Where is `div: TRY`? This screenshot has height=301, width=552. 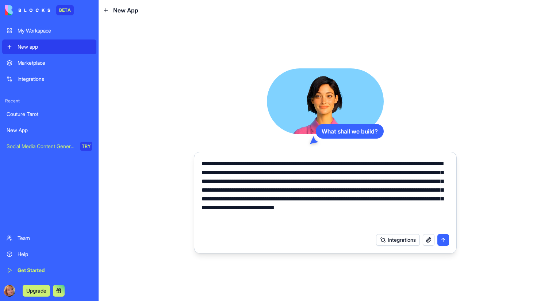
div: TRY is located at coordinates (86, 146).